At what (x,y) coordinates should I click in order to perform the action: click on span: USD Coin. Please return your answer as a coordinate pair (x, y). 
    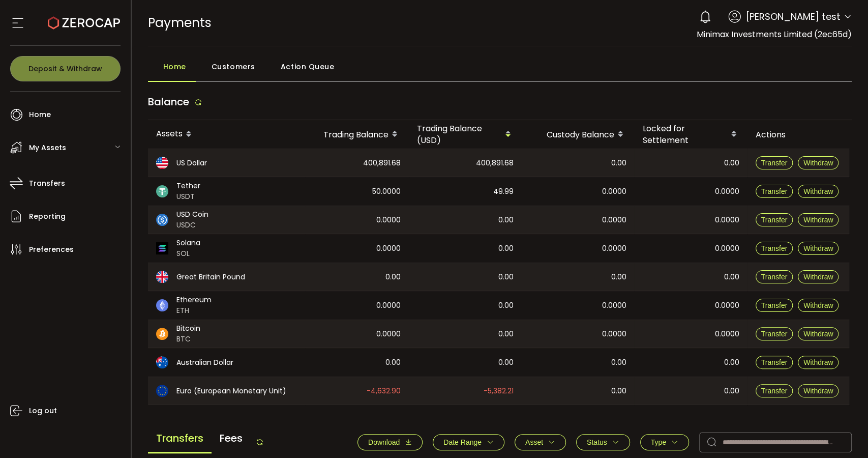
    Looking at the image, I should click on (193, 214).